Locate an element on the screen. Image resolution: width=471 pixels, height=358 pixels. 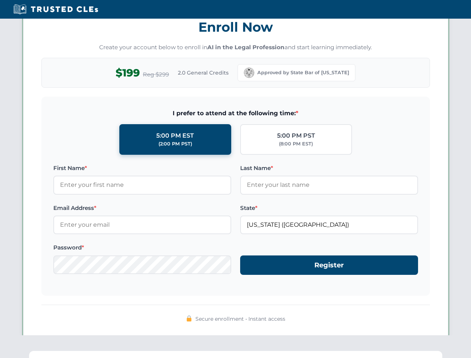
img: California Bar is located at coordinates (249, 73).